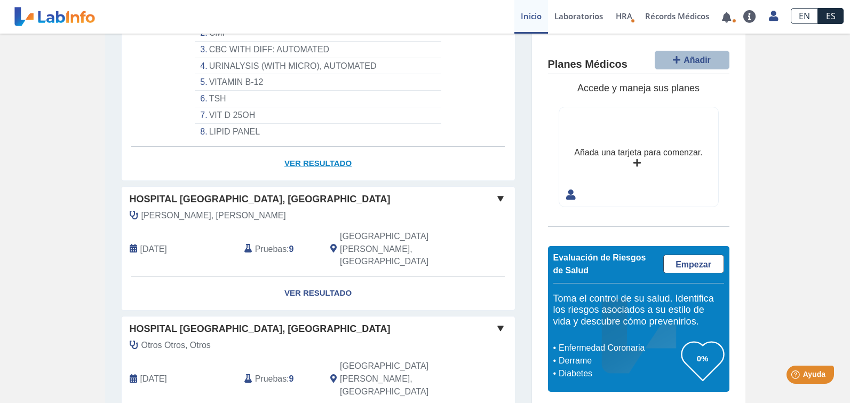  What do you see at coordinates (176, 345) in the screenshot?
I see `span: Otros Otros, Otros` at bounding box center [176, 345].